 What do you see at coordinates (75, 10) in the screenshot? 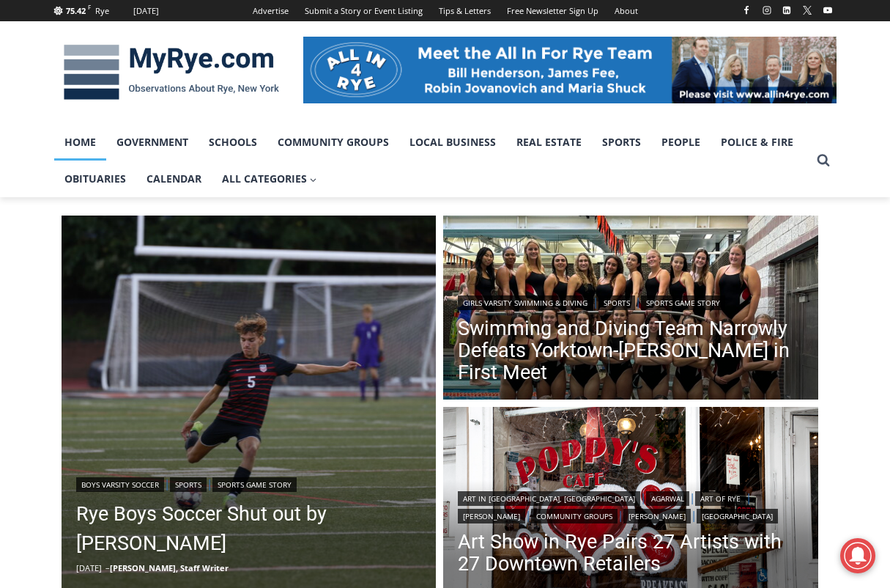
I see `span: 75.42` at bounding box center [75, 10].